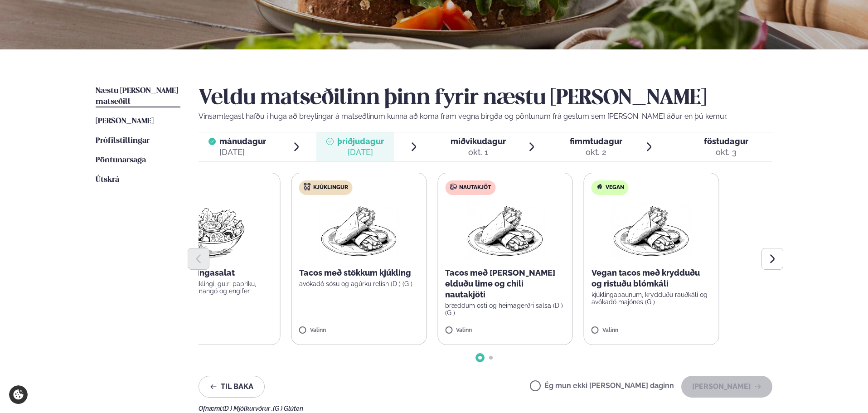 The width and height of the screenshot is (868, 413). I want to click on button: Previous slide, so click(199, 259).